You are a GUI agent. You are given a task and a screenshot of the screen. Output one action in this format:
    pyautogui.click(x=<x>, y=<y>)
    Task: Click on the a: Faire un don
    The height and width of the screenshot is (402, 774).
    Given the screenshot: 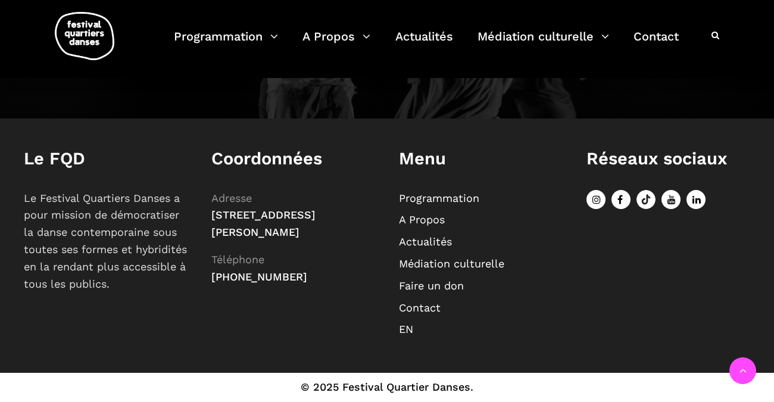 What is the action you would take?
    pyautogui.click(x=431, y=285)
    